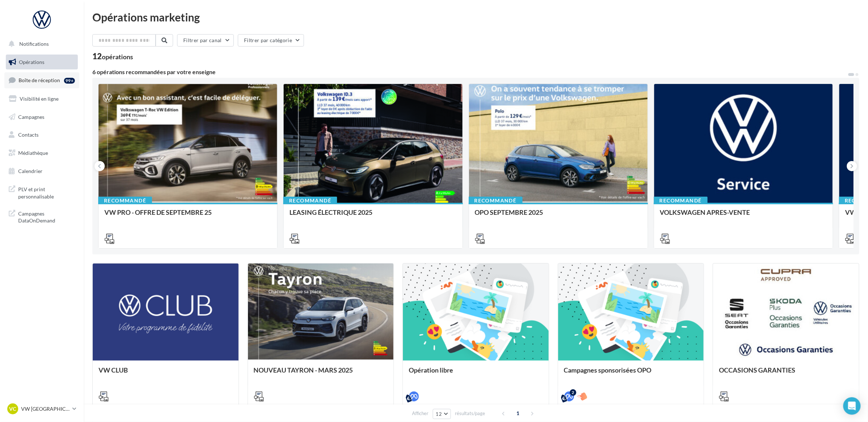 This screenshot has width=868, height=422. Describe the element at coordinates (271, 40) in the screenshot. I see `button: Filtrer par catégorie` at that location.